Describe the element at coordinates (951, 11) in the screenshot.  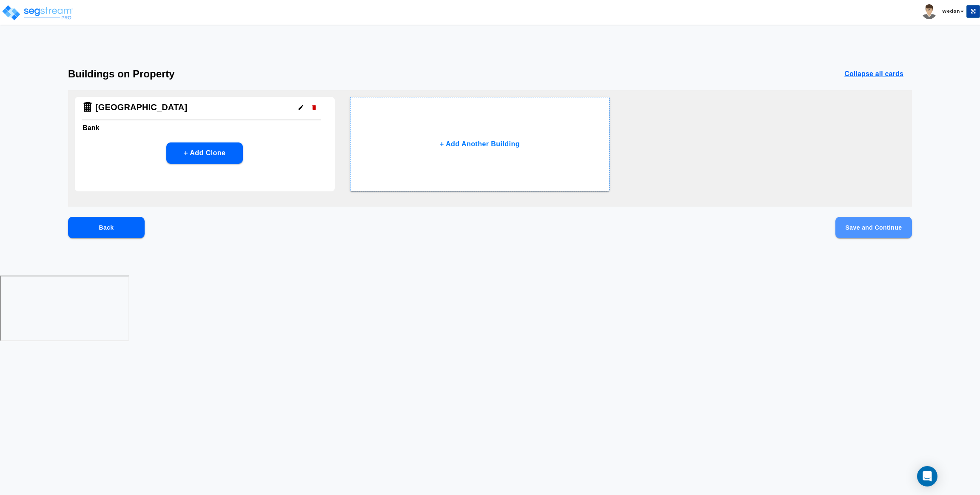
I see `b: Wedon` at that location.